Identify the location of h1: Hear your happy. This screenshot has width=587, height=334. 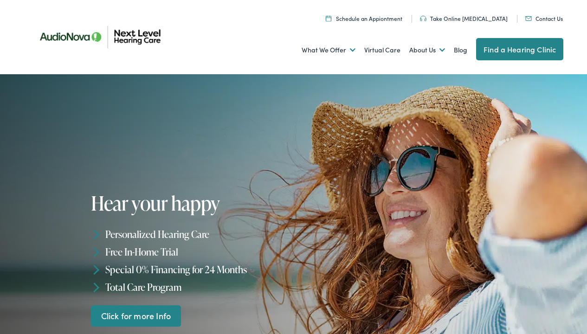
(194, 203).